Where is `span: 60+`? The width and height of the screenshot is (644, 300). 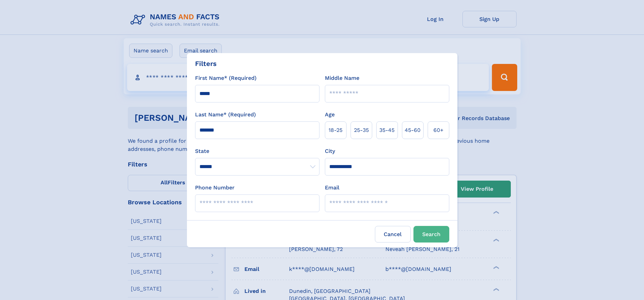 span: 60+ is located at coordinates (438, 130).